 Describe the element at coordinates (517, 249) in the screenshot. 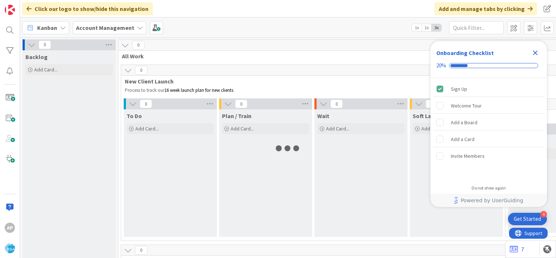

I see `a: 7` at that location.